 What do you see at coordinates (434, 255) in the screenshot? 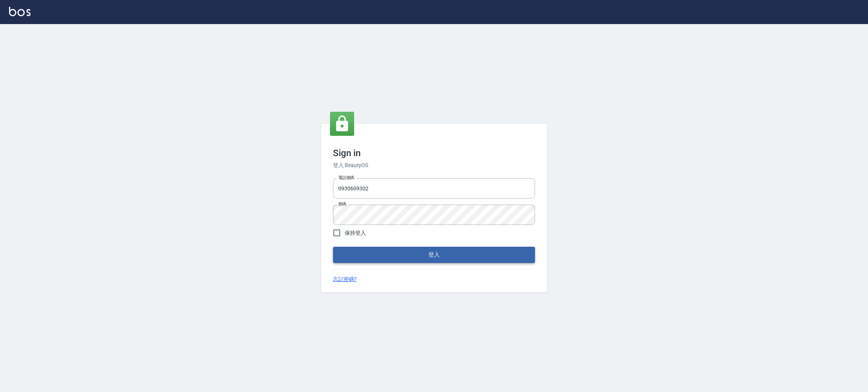
I see `button: 登入` at bounding box center [434, 255].